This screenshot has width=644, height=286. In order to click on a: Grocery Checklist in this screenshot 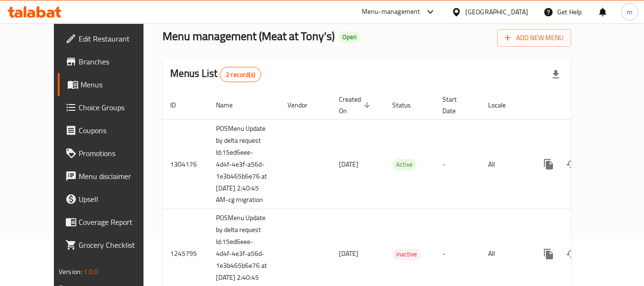, I will do `click(110, 245)`.